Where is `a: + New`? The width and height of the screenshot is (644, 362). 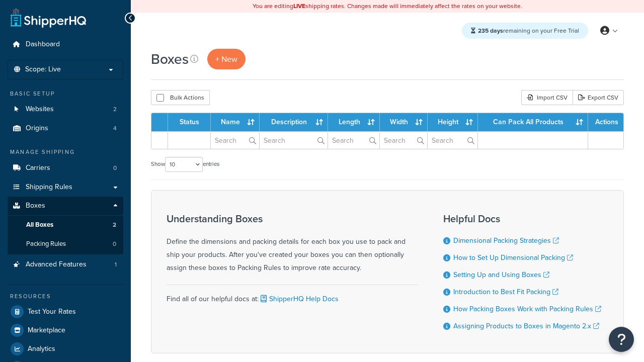 a: + New is located at coordinates (227, 59).